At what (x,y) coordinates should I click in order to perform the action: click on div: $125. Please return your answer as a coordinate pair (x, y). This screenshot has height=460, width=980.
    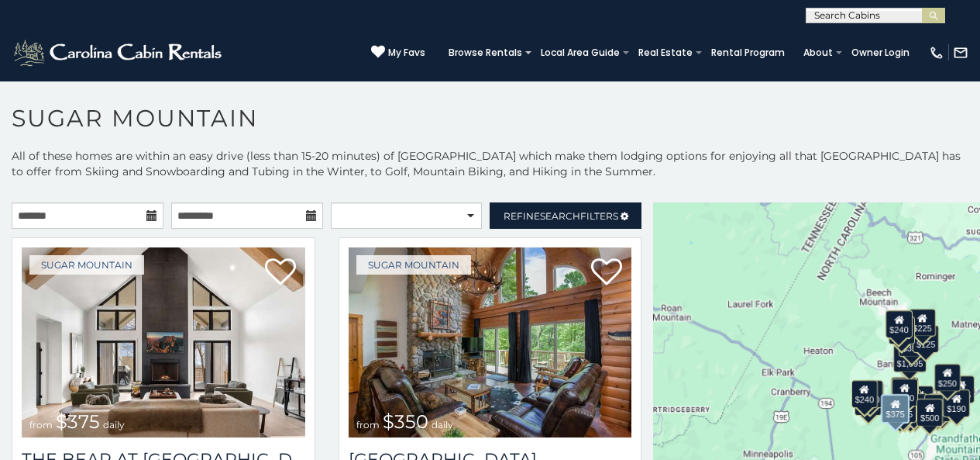
    Looking at the image, I should click on (926, 339).